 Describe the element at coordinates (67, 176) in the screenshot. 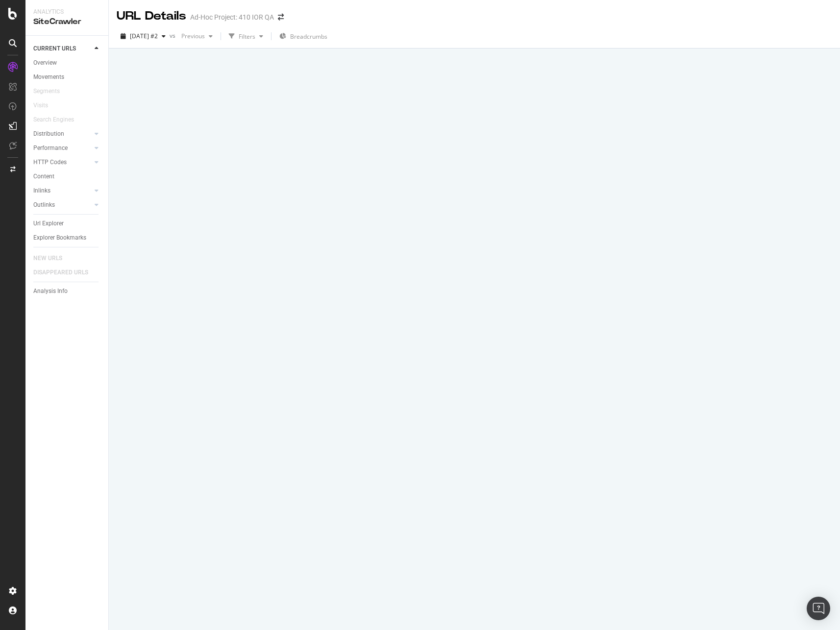

I see `a: Content` at that location.